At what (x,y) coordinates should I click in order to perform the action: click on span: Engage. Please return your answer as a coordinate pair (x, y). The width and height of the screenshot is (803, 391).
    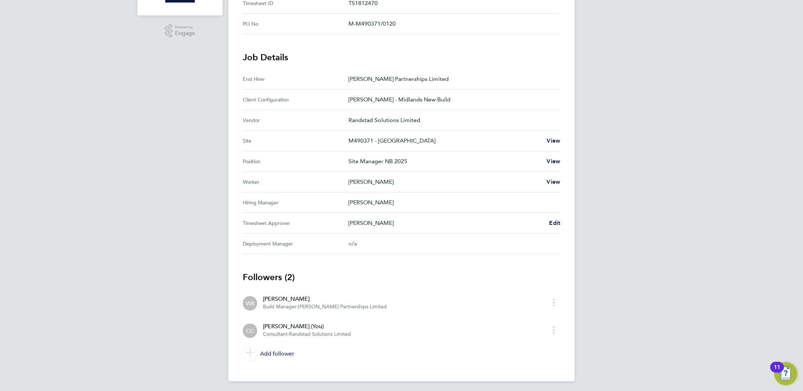
    Looking at the image, I should click on (185, 33).